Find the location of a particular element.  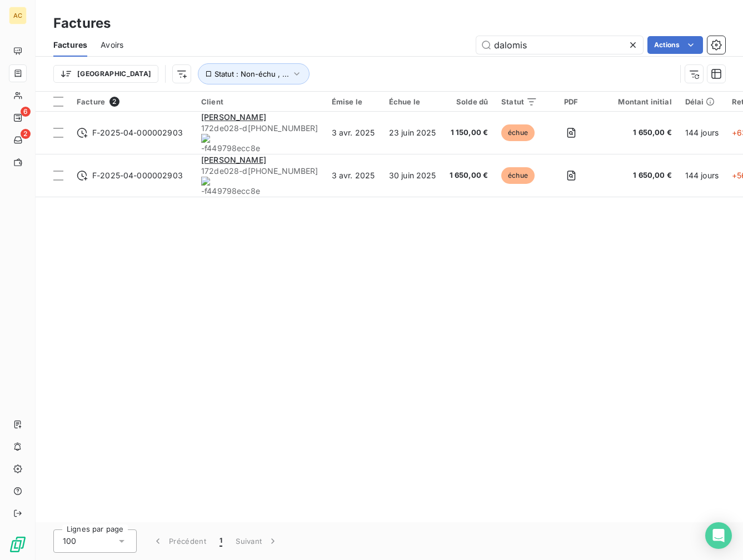

div: Open Intercom Messenger is located at coordinates (719, 536).